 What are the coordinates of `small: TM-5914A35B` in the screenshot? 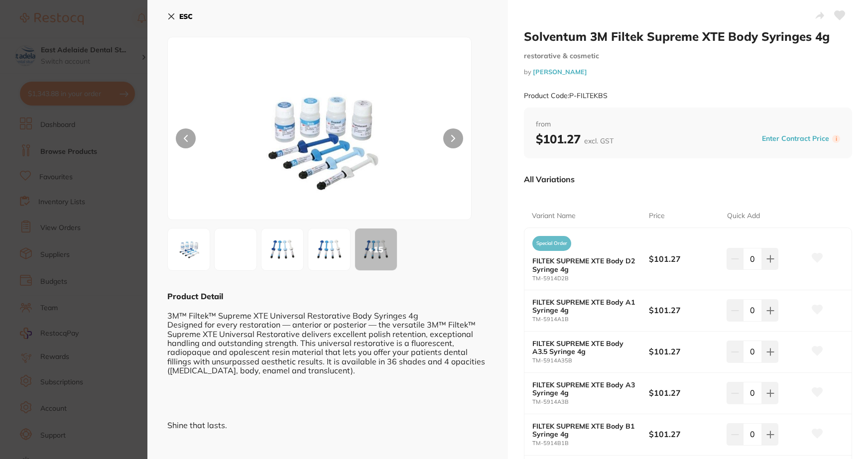 It's located at (591, 360).